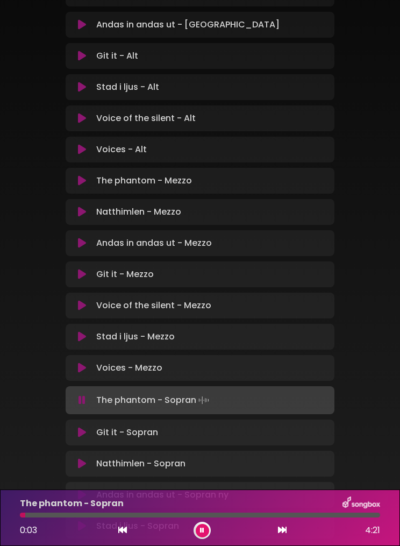 The image size is (400, 546). Describe the element at coordinates (361, 503) in the screenshot. I see `img: songbox-logo-white.png` at that location.